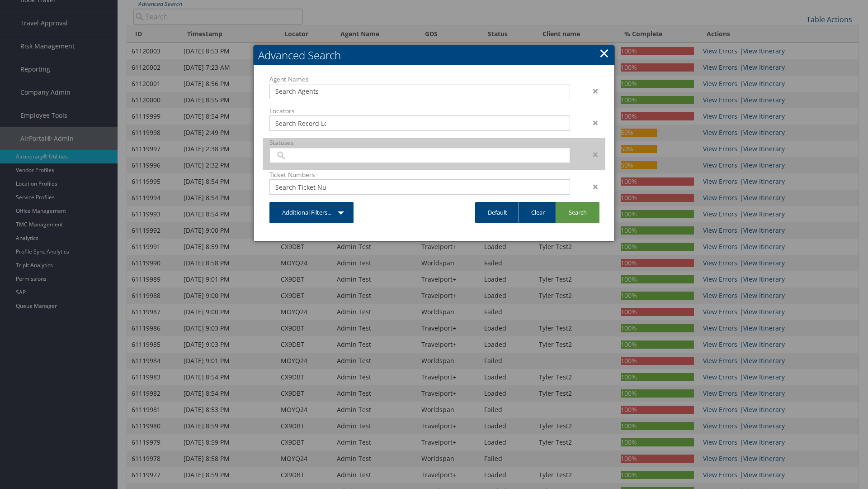 The height and width of the screenshot is (489, 868). I want to click on label: Statuses, so click(420, 142).